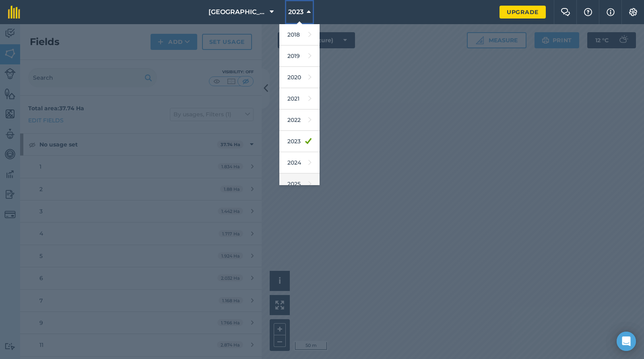 This screenshot has height=359, width=644. What do you see at coordinates (14, 12) in the screenshot?
I see `img: fieldmargin Logo` at bounding box center [14, 12].